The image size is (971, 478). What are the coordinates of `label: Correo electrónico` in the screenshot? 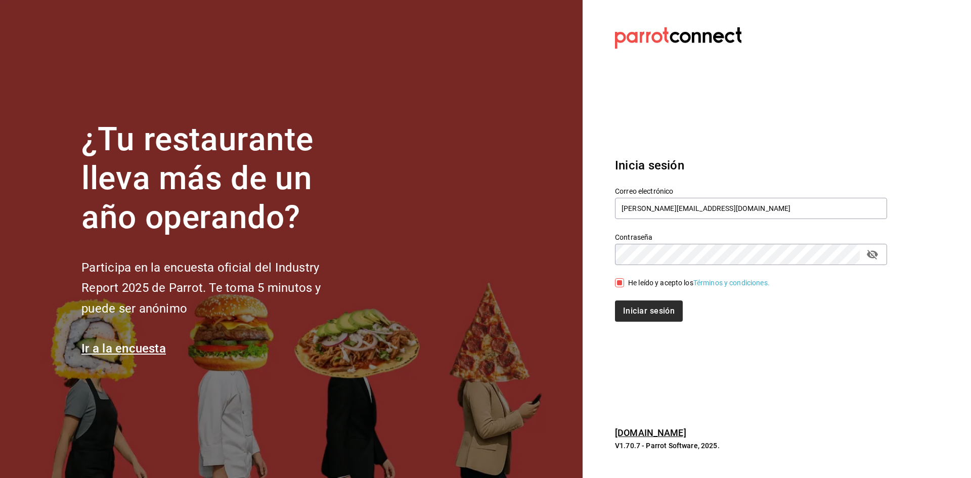 It's located at (751, 191).